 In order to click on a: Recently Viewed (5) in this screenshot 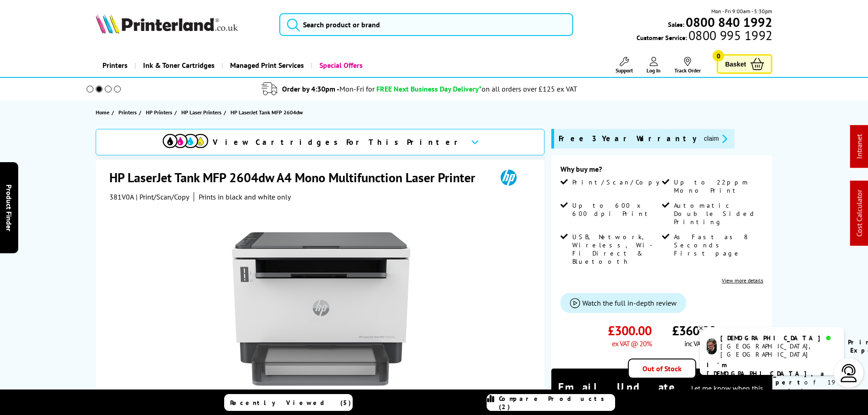, I will do `click(288, 402)`.